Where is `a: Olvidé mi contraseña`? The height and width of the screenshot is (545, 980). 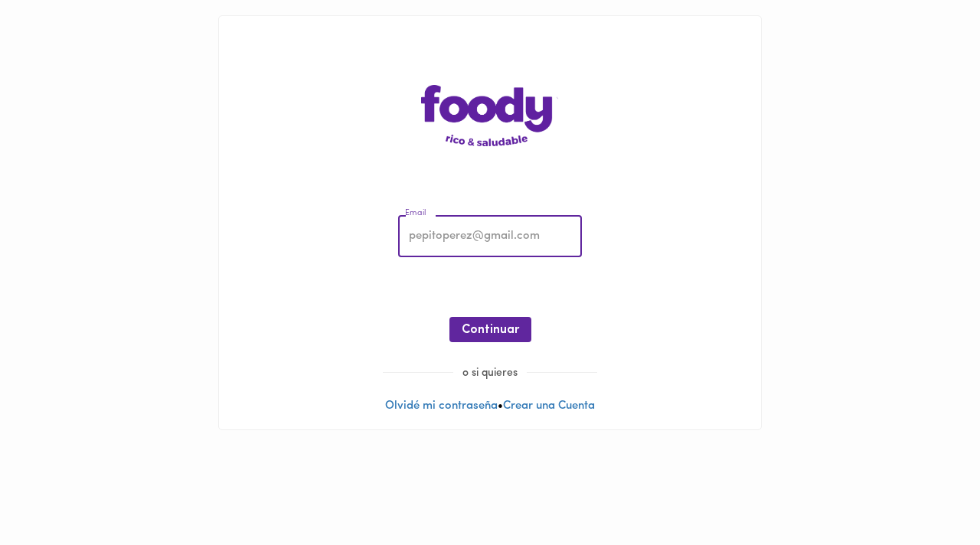
a: Olvidé mi contraseña is located at coordinates (441, 406).